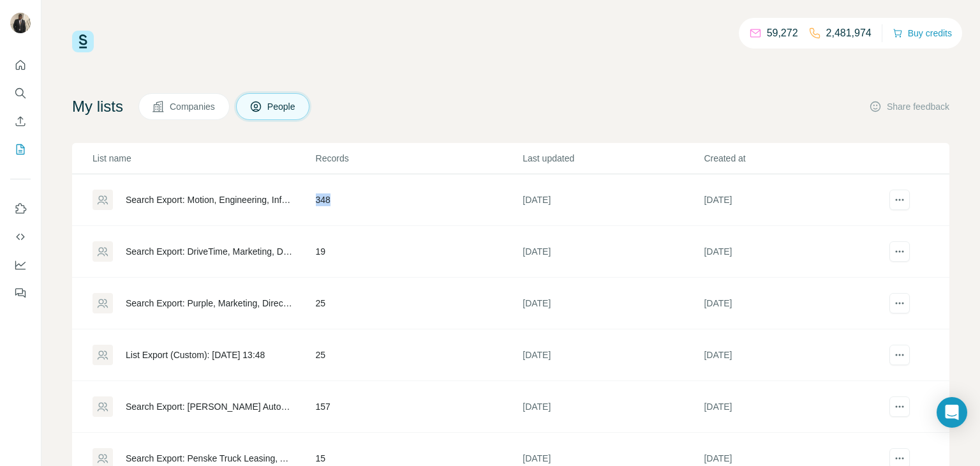 The image size is (980, 466). What do you see at coordinates (909, 107) in the screenshot?
I see `button: Share feedback` at bounding box center [909, 107].